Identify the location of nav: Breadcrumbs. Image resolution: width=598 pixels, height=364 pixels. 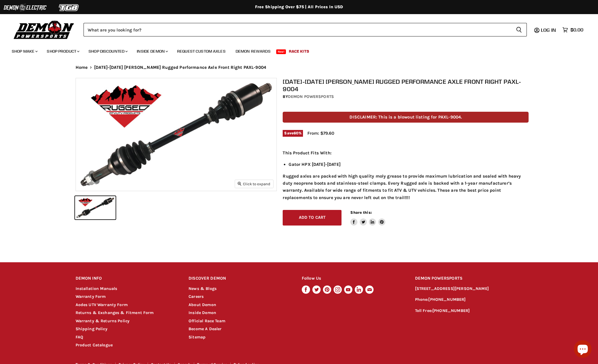
(299, 68).